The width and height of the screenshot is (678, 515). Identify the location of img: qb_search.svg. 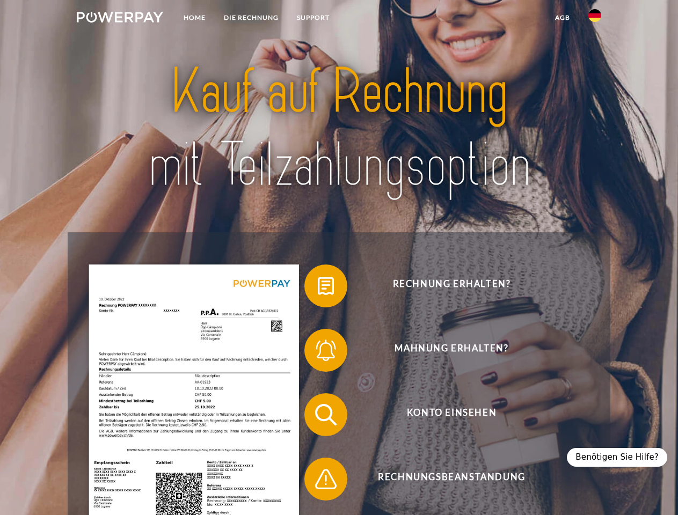
(326, 415).